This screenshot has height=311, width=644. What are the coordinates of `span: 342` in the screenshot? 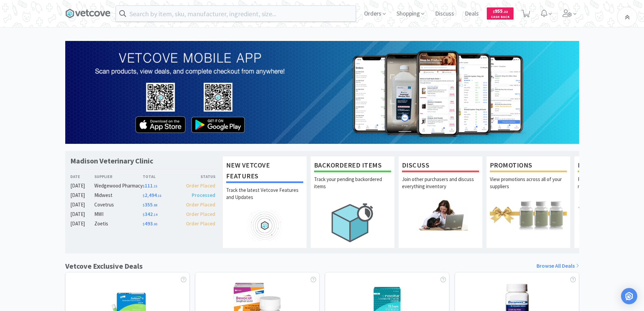 It's located at (150, 214).